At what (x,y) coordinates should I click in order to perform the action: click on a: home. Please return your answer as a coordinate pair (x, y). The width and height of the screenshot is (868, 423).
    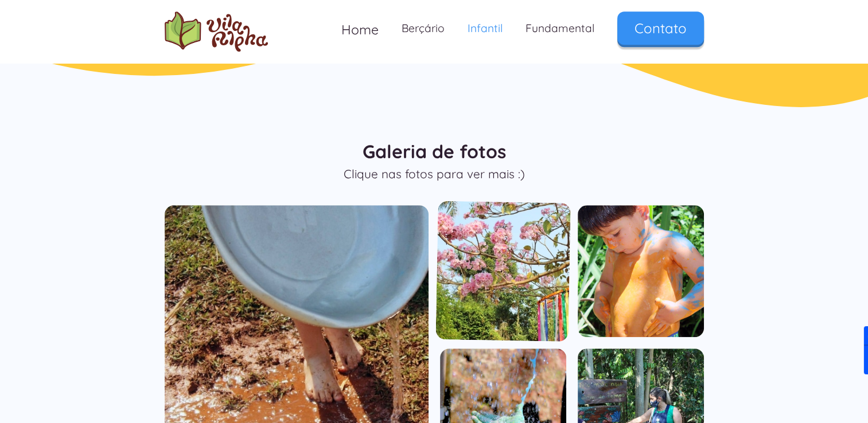
    Looking at the image, I should click on (216, 31).